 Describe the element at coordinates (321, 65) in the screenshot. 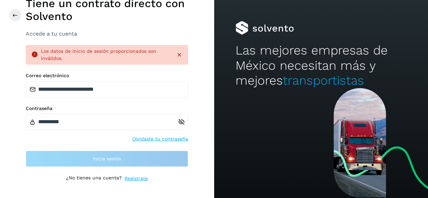

I see `h2: Las mejores empresas de México necesitan más y mejores` at that location.